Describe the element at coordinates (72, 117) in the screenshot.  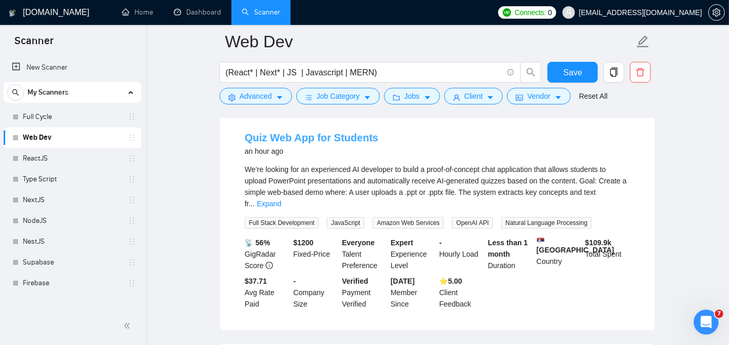
I see `a: Full Cycle` at that location.